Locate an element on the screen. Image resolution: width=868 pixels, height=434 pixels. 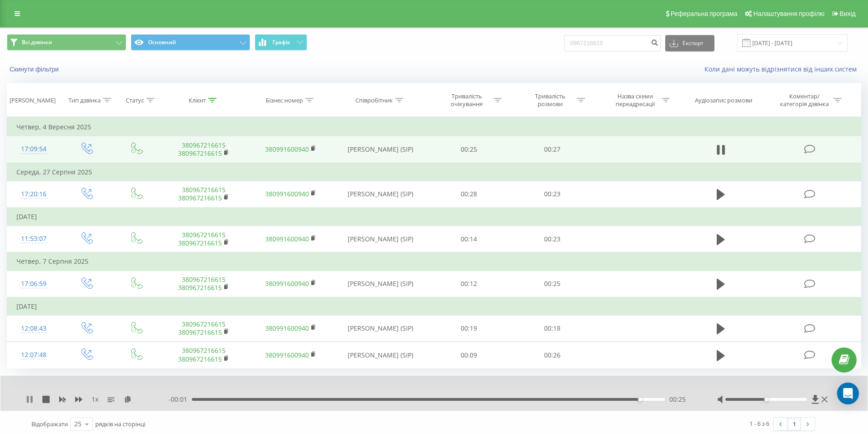
div: Коментар/категорія дзвінка is located at coordinates (804, 100).